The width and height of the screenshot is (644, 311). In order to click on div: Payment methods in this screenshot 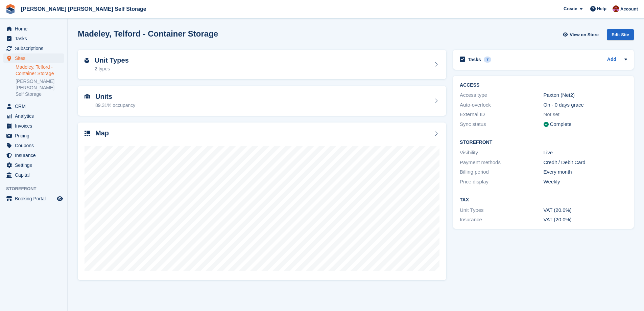, I will do `click(501, 162)`.